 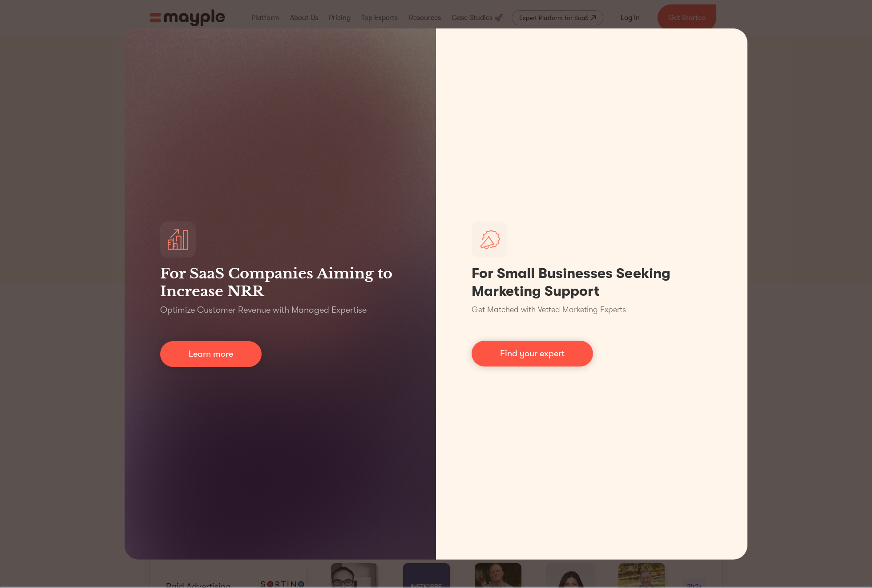 I want to click on h1: For Small Businesses Seeking Marketing Support, so click(x=592, y=283).